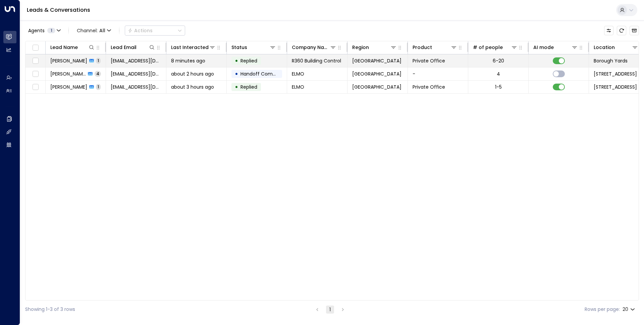  I want to click on span: Agents, so click(36, 31).